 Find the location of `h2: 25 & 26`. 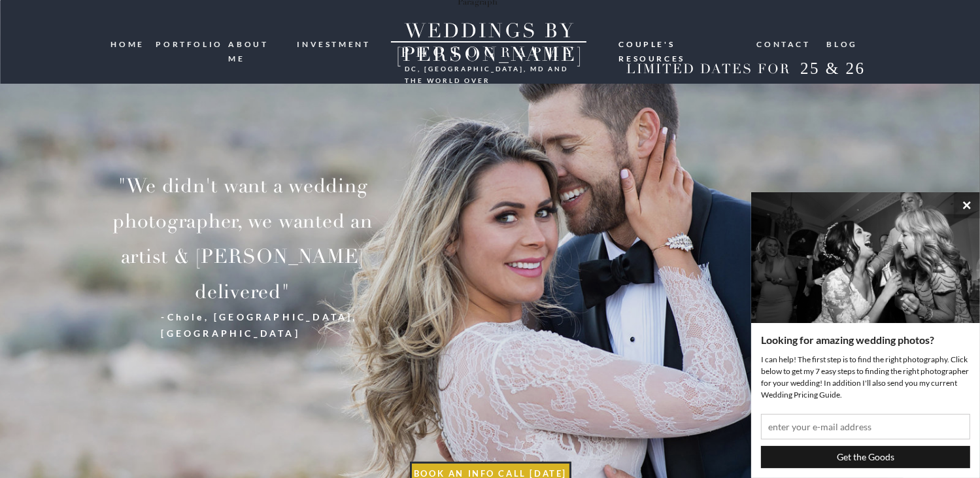

h2: 25 & 26 is located at coordinates (833, 71).